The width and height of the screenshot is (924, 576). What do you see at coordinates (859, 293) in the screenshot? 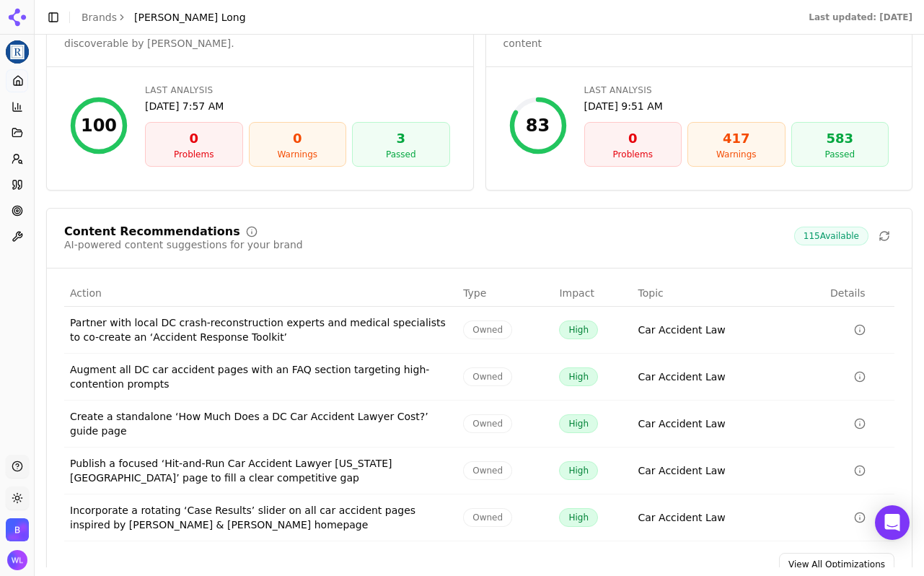
I see `div: Details` at bounding box center [859, 293].